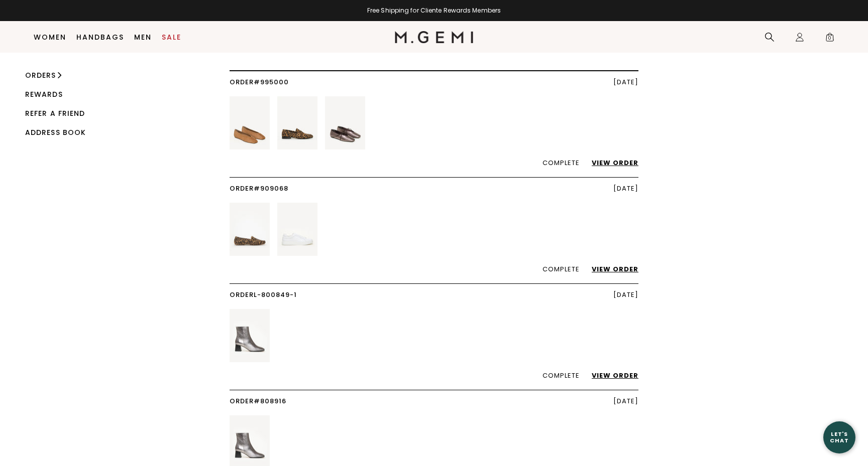 This screenshot has width=868, height=466. I want to click on img: small chevron, so click(59, 74).